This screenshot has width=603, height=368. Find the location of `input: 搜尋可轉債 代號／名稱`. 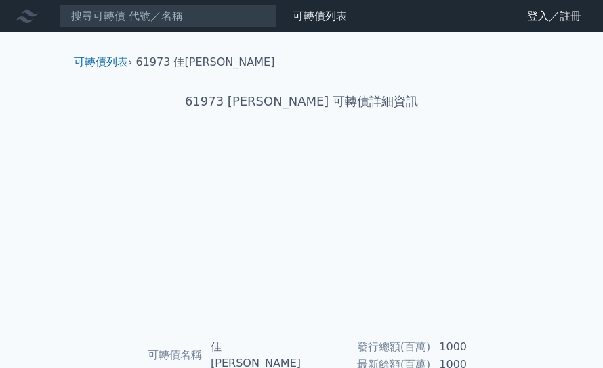

input: 搜尋可轉債 代號／名稱 is located at coordinates (168, 16).